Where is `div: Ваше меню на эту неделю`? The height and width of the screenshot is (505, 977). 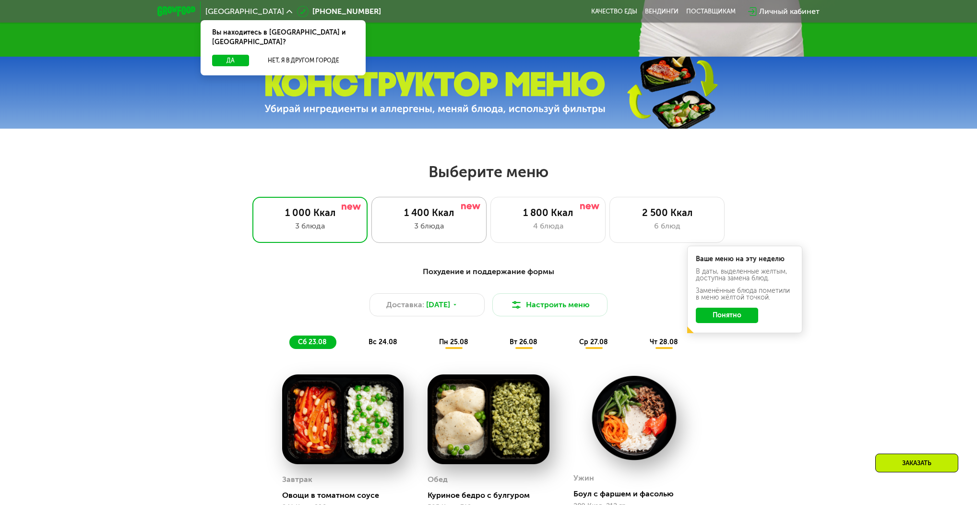
div: Ваше меню на эту неделю is located at coordinates (745, 259).